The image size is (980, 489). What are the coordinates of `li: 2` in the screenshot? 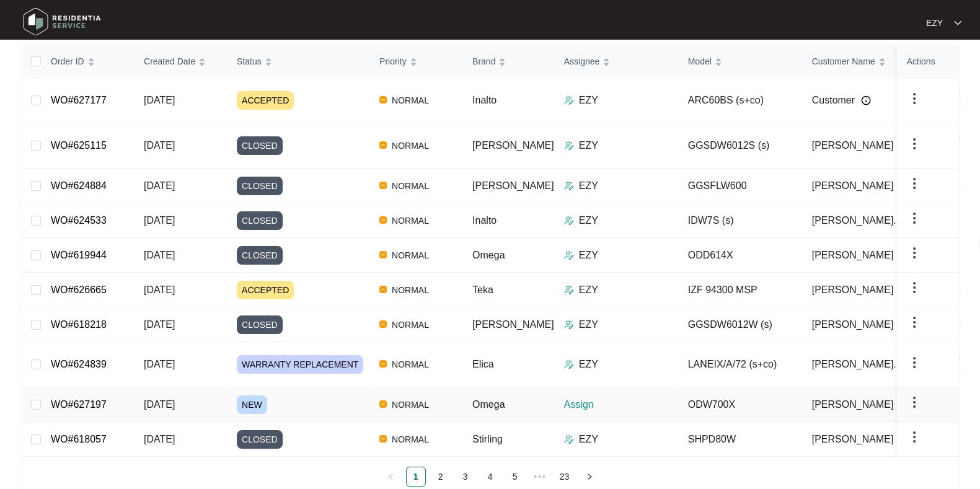 It's located at (441, 476).